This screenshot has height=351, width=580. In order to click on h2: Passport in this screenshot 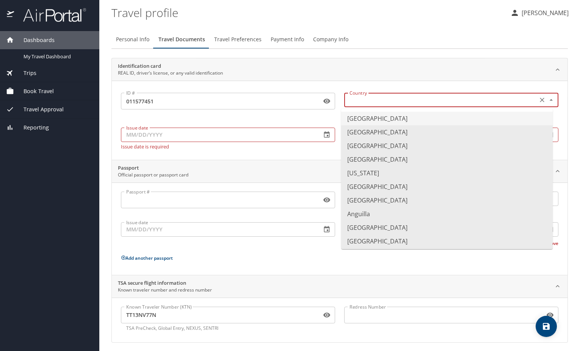, I will do `click(153, 168)`.